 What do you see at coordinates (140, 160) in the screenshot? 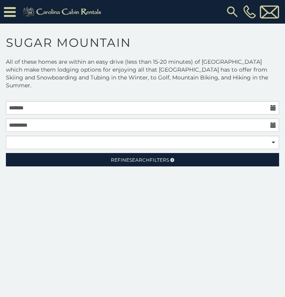
I see `span: Refine Filters` at bounding box center [140, 160].